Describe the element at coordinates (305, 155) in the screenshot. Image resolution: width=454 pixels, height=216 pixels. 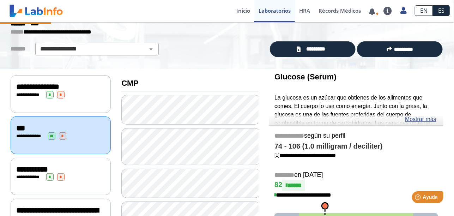
I see `a: [1]` at that location.